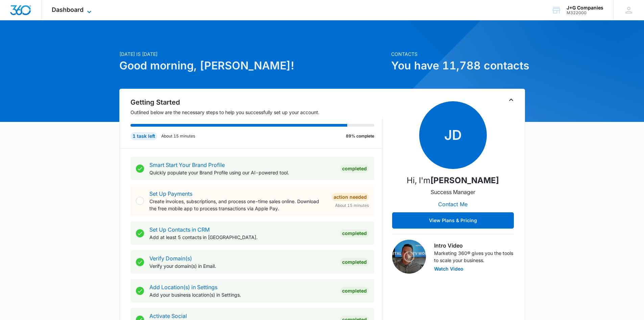 Image resolution: width=644 pixels, height=320 pixels. I want to click on span: JD, so click(453, 135).